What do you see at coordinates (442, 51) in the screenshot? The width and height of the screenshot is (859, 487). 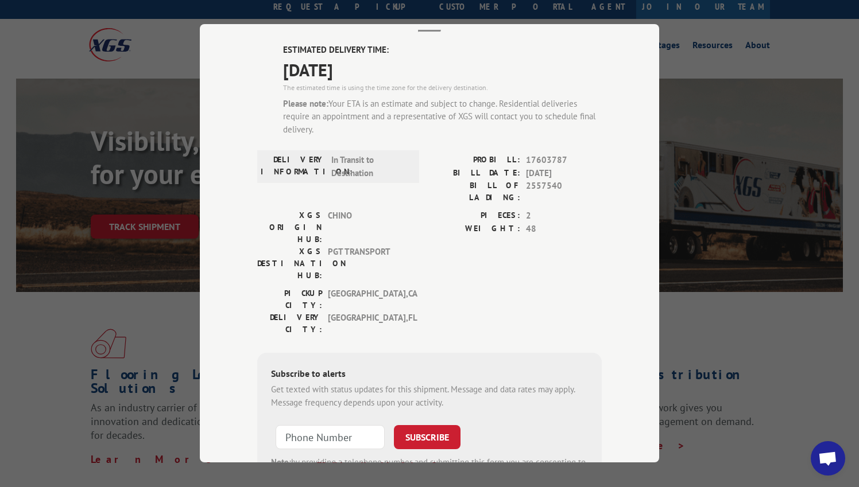 I see `label: ESTIMATED DELIVERY TIME:` at bounding box center [442, 51].